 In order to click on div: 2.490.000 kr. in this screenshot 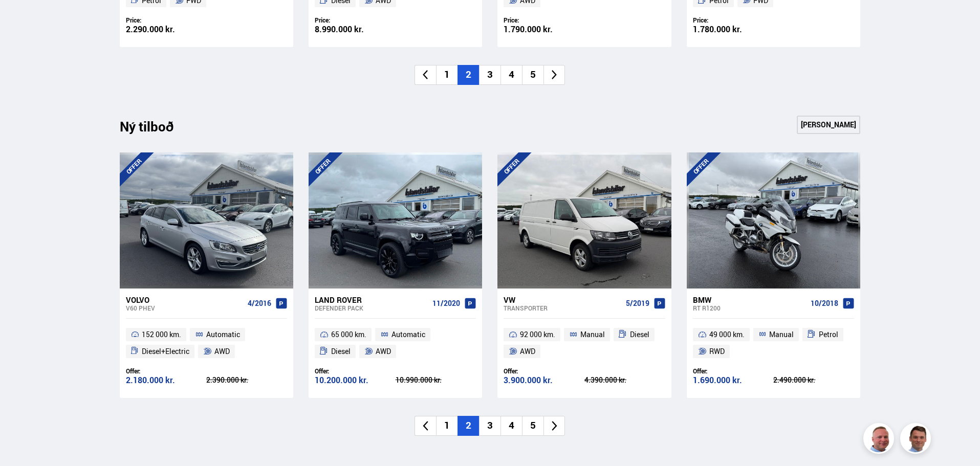, I will do `click(814, 380)`.